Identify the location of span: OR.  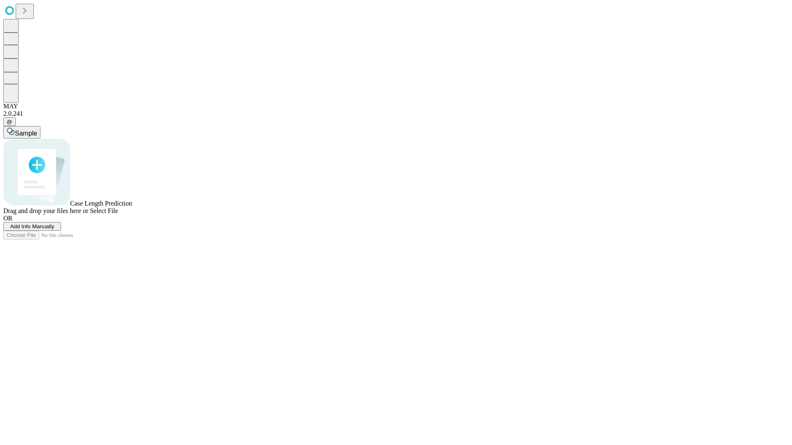
(8, 218).